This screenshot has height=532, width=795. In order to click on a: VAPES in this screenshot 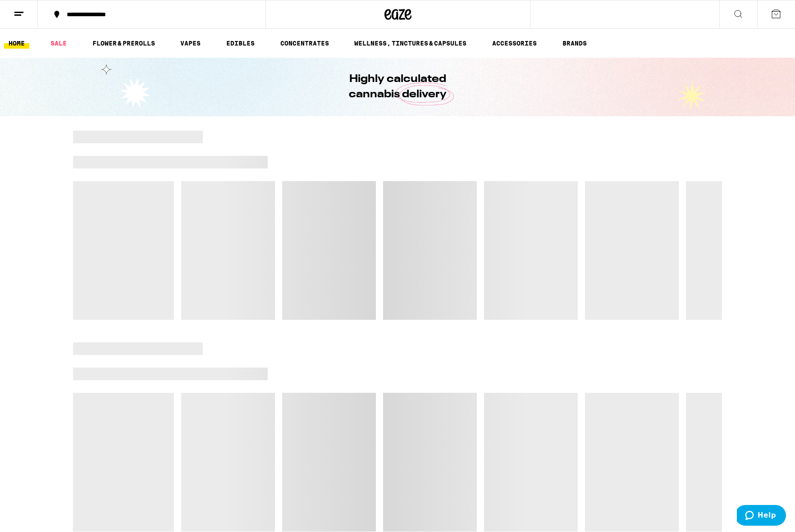, I will do `click(190, 43)`.